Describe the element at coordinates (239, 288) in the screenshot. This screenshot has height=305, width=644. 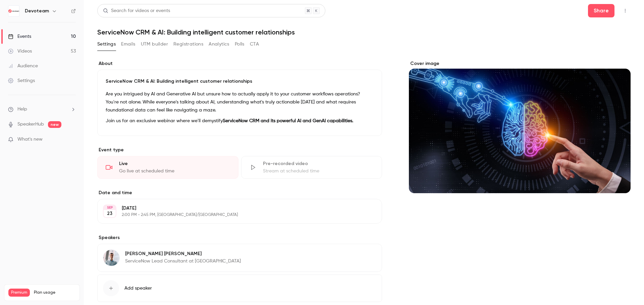
I see `button: Add speaker` at that location.